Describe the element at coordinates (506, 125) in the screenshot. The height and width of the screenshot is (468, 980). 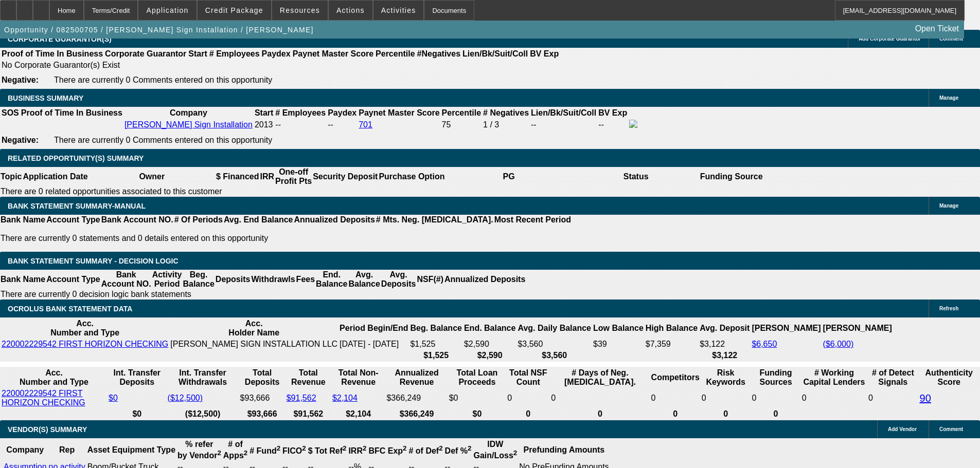
I see `div: 1 / 3` at that location.